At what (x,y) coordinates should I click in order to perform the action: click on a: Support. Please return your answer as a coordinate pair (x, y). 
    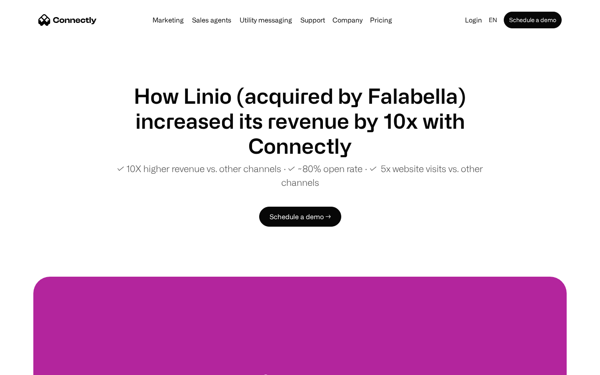
    Looking at the image, I should click on (312, 20).